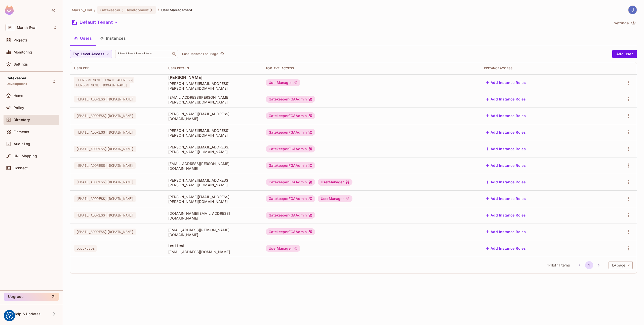 This screenshot has width=644, height=325. Describe the element at coordinates (22, 144) in the screenshot. I see `span: Audit Log` at that location.